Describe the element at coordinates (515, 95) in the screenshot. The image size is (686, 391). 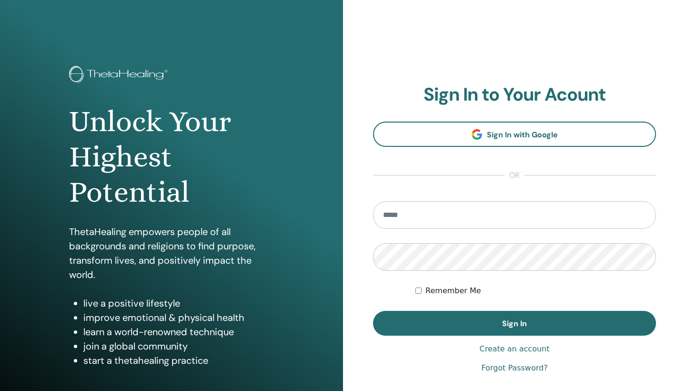
I see `h2: Sign In to Your Acount` at that location.